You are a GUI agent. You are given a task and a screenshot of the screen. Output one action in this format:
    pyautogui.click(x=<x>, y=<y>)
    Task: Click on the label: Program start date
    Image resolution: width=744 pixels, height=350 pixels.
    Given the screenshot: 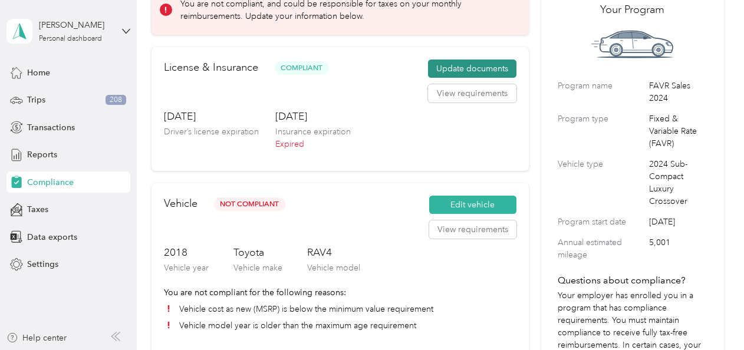 What is the action you would take?
    pyautogui.click(x=601, y=222)
    